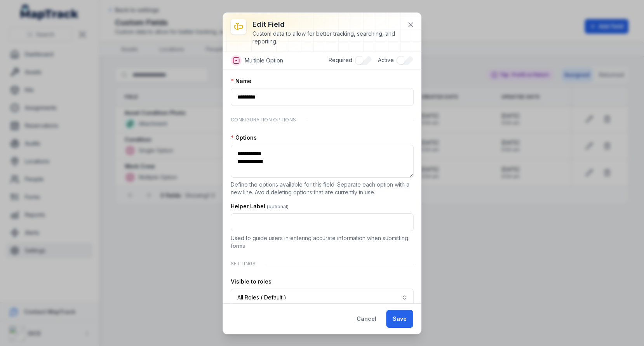 The height and width of the screenshot is (346, 644). Describe the element at coordinates (322, 189) in the screenshot. I see `p: Define the options available for this field. Separate each option with a new line. Avoid deleting...` at that location.